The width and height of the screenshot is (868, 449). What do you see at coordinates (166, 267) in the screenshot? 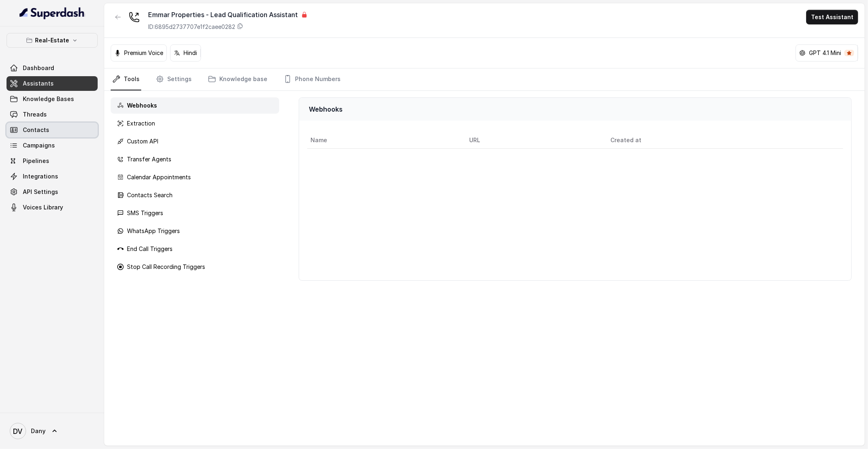
I see `p: Stop Call Recording Triggers` at bounding box center [166, 267].